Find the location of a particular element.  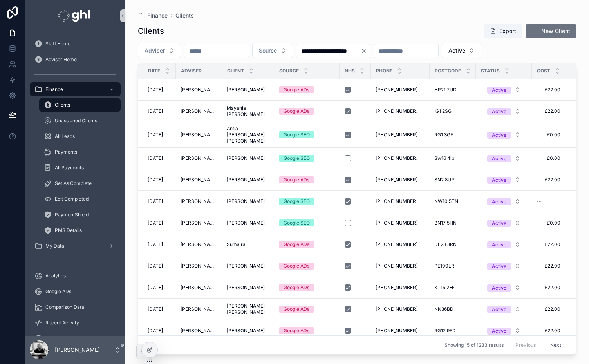

a: Sumaira is located at coordinates (248, 244).